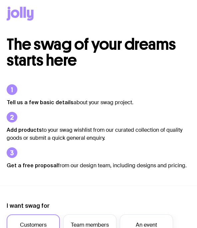  I want to click on label: I want swag for, so click(28, 206).